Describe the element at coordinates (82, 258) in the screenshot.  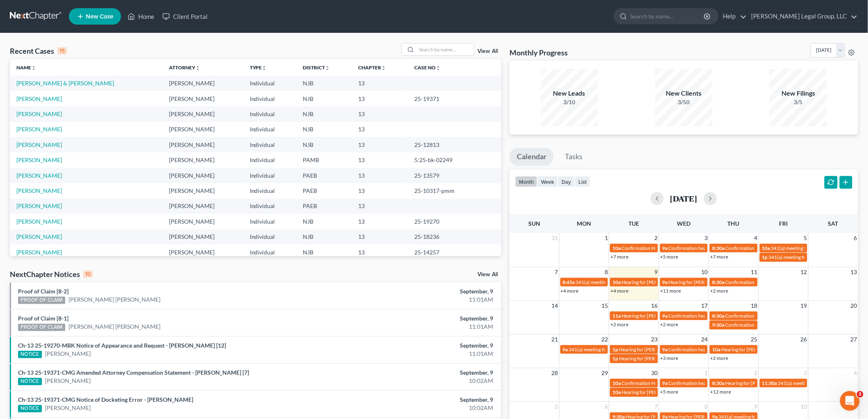
I see `textarea: Message…` at that location.